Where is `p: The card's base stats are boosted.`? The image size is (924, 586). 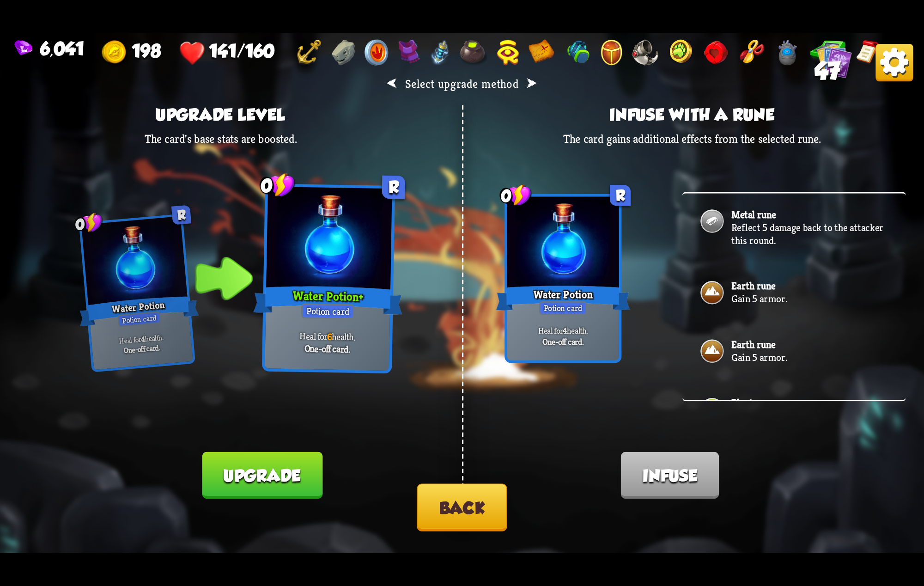 p: The card's base stats are boosted. is located at coordinates (221, 138).